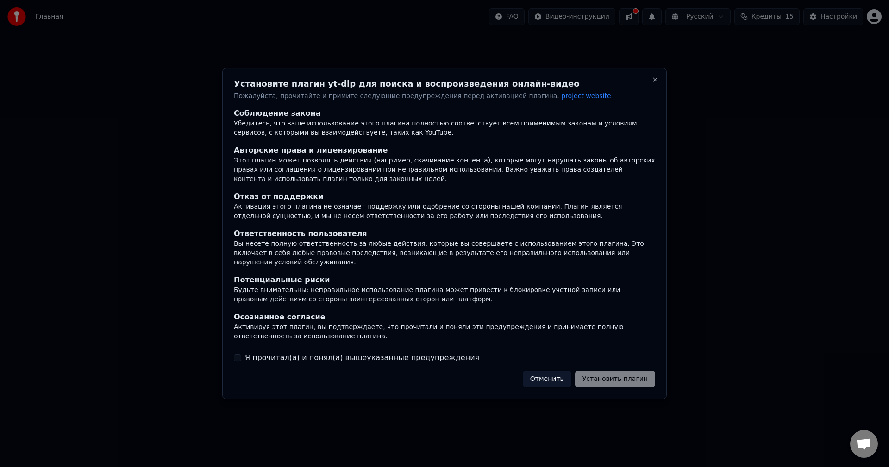 The width and height of the screenshot is (889, 467). I want to click on div: Потенциальные риски, so click(444, 280).